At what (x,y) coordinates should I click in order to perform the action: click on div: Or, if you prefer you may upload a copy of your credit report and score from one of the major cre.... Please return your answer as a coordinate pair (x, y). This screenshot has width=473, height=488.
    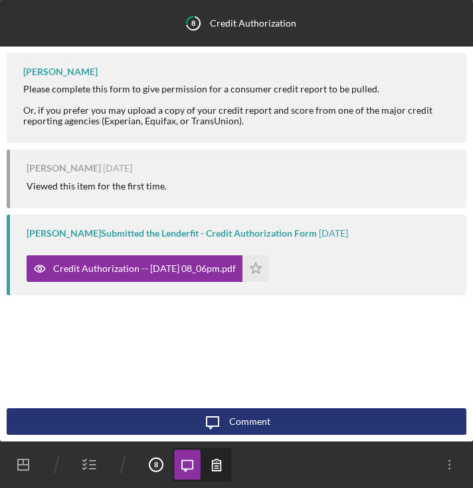
    Looking at the image, I should click on (238, 116).